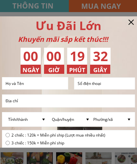 This screenshot has height=164, width=137. What do you see at coordinates (79, 70) in the screenshot?
I see `h3: PHÚT` at bounding box center [79, 70].